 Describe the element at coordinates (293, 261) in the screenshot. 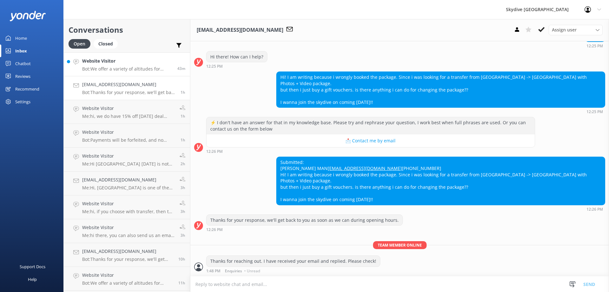

I see `div: Thanks for reaching out. I have received your email and replied. Please check!` at that location.